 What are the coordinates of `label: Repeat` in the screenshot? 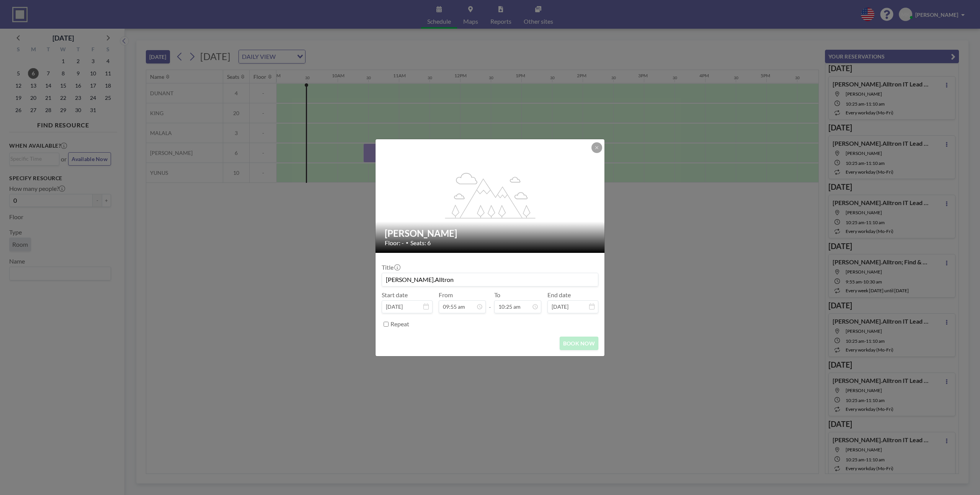 It's located at (399, 324).